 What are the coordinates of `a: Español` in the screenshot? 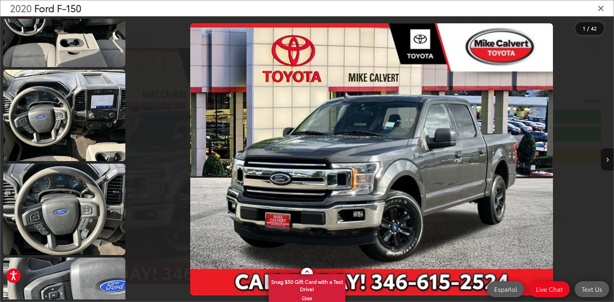 It's located at (505, 289).